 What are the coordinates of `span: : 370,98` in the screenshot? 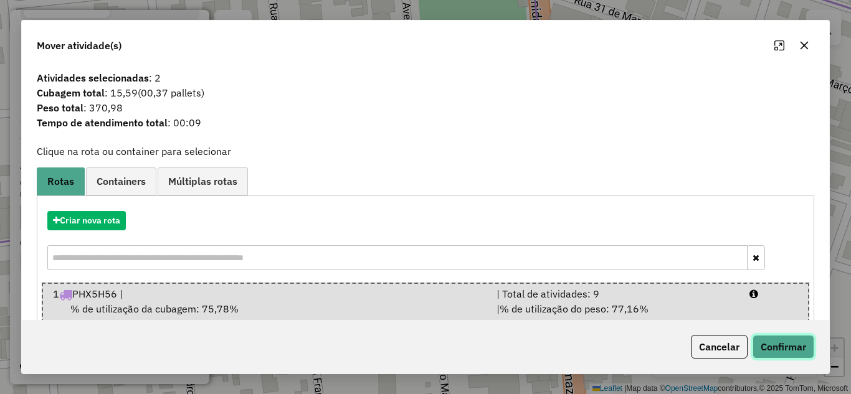 It's located at (426, 108).